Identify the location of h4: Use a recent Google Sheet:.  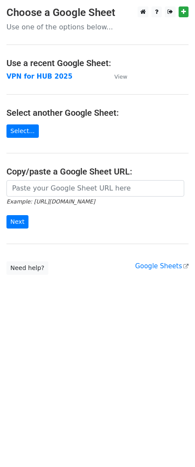
(98, 63).